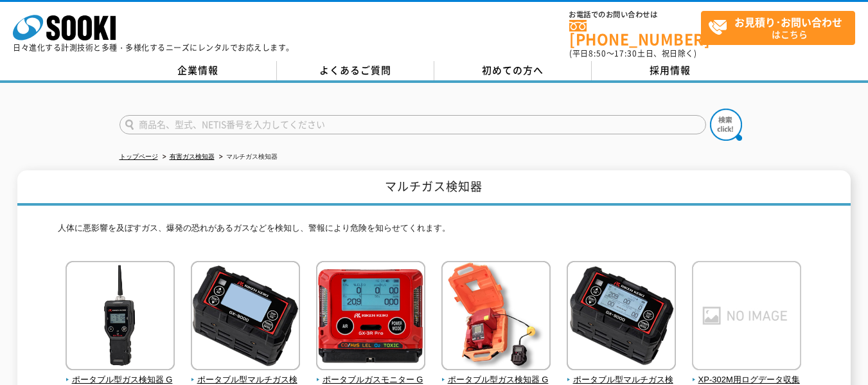 The image size is (868, 385). Describe the element at coordinates (192, 156) in the screenshot. I see `a: 有害ガス検知器` at that location.